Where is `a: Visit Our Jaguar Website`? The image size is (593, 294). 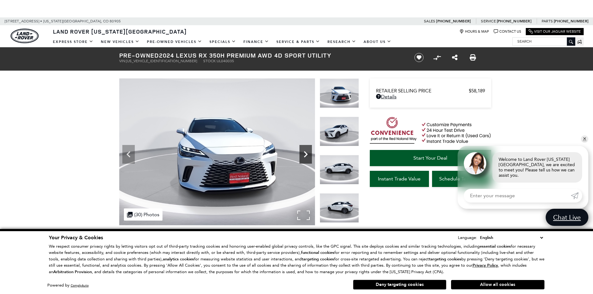
a: Visit Our Jaguar Website is located at coordinates (555, 31).